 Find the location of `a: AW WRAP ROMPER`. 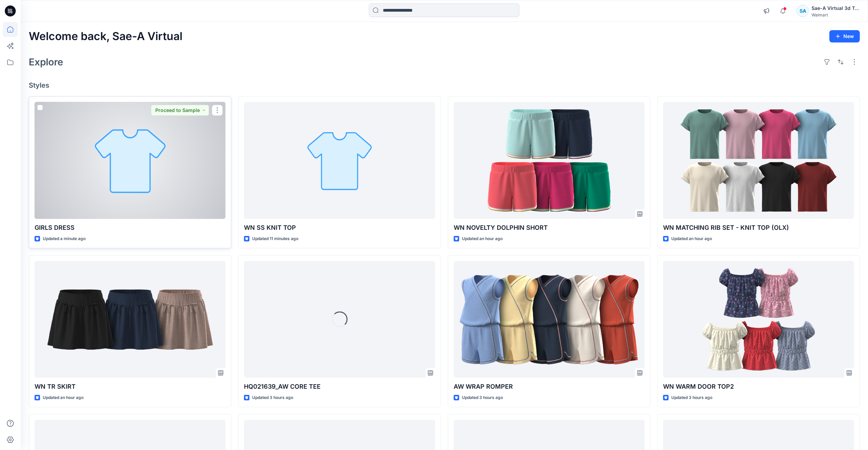

a: AW WRAP ROMPER is located at coordinates (549, 319).